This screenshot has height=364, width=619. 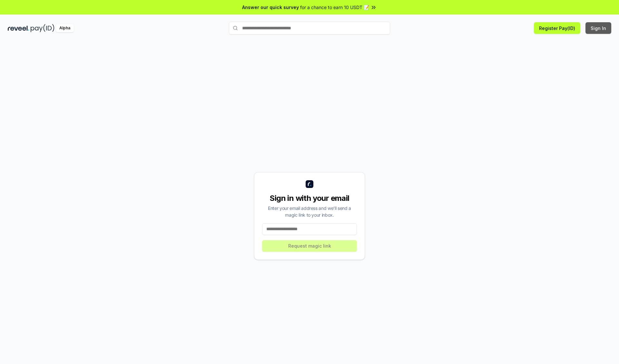 What do you see at coordinates (310, 211) in the screenshot?
I see `div: Enter your email address and we’ll send a magic link to your inbox.` at bounding box center [310, 211].